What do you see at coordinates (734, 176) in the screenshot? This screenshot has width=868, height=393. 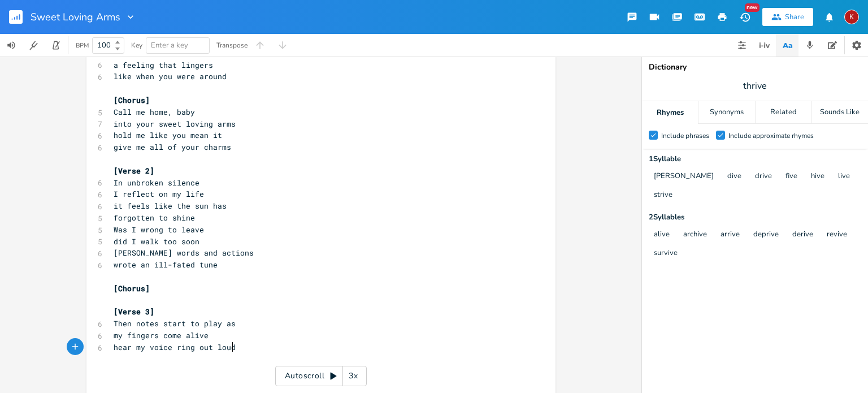 I see `button: dive` at bounding box center [734, 176].